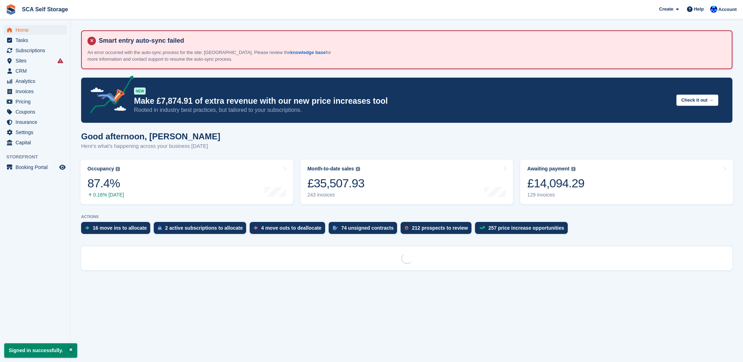 The width and height of the screenshot is (743, 362). Describe the element at coordinates (37, 102) in the screenshot. I see `span: Pricing` at that location.